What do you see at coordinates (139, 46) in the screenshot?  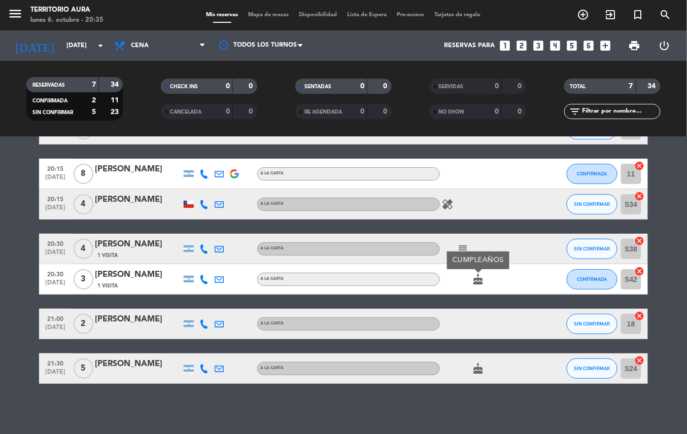 I see `span: Cena` at bounding box center [139, 46].